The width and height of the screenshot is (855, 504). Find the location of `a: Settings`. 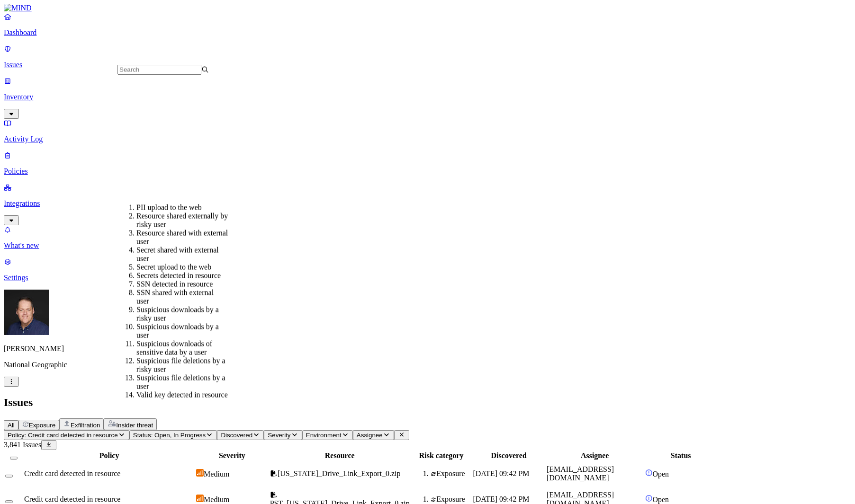

a: Settings is located at coordinates (427, 270).